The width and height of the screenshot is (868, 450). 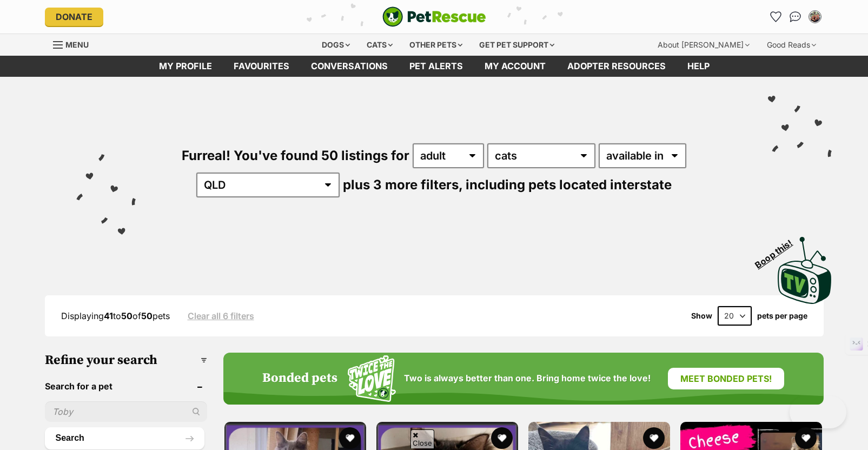 What do you see at coordinates (75, 44) in the screenshot?
I see `a: Menu` at bounding box center [75, 44].